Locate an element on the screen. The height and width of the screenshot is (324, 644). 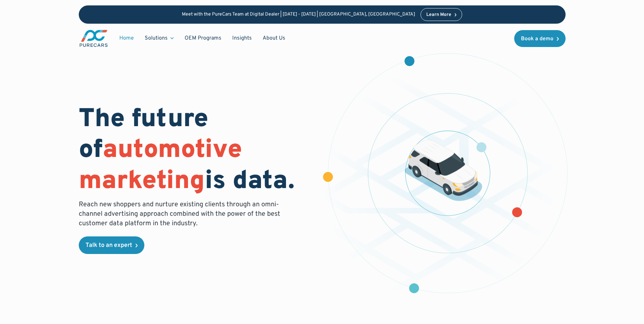
a: OEM Programs is located at coordinates (203, 38).